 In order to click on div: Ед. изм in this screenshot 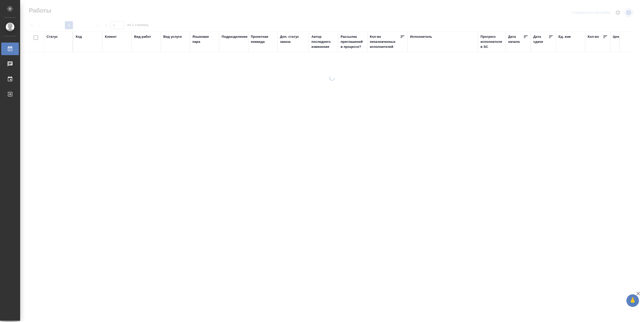, I will do `click(564, 36)`.